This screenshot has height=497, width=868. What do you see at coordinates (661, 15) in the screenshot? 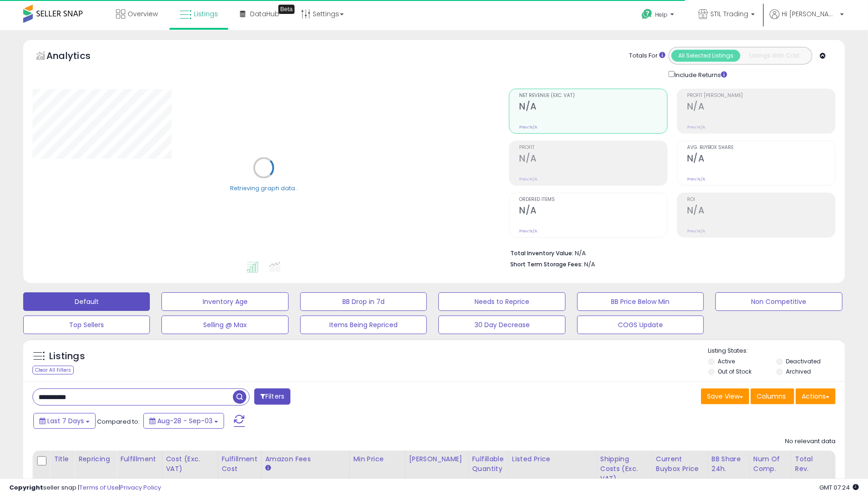
I see `span: Help` at bounding box center [661, 15].